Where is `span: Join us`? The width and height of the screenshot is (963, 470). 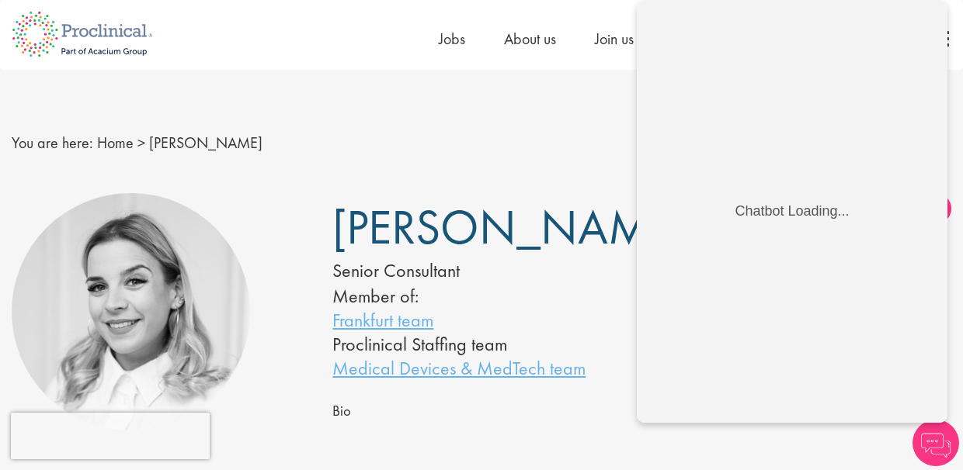 span: Join us is located at coordinates (614, 39).